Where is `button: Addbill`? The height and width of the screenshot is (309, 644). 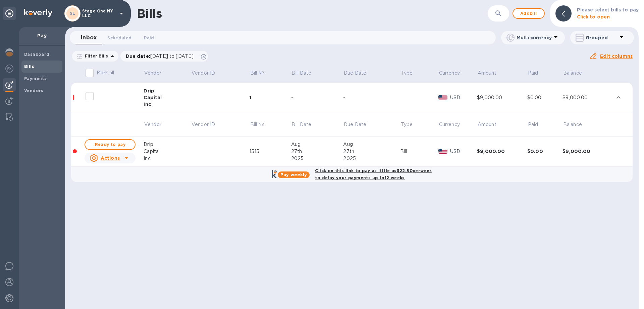
button: Addbill is located at coordinates (529, 13).